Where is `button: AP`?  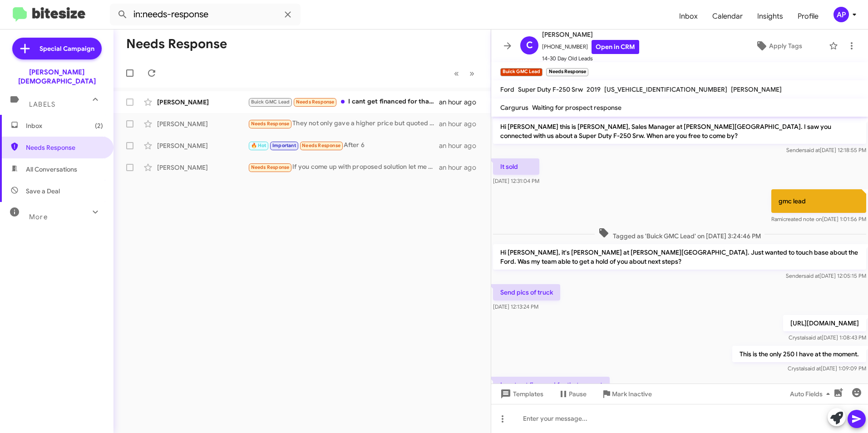 button: AP is located at coordinates (841, 14).